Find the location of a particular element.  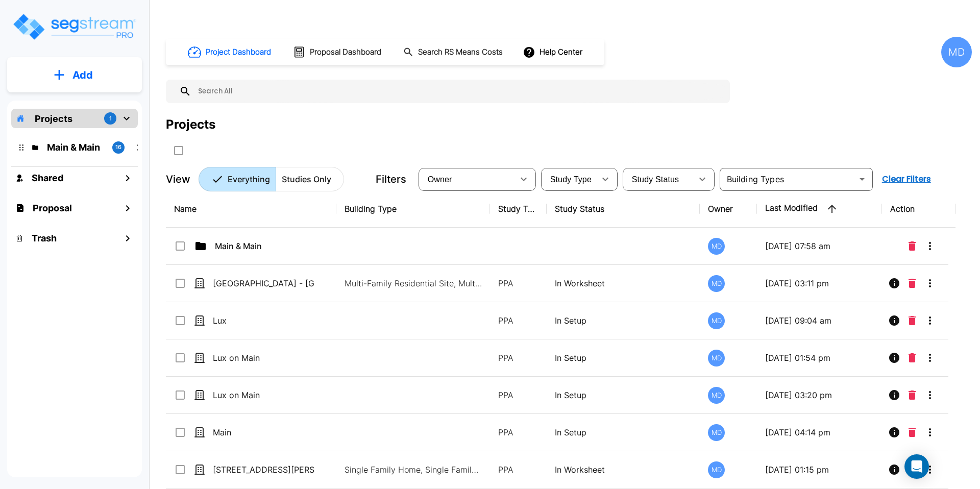

p: Projects is located at coordinates (54, 118).